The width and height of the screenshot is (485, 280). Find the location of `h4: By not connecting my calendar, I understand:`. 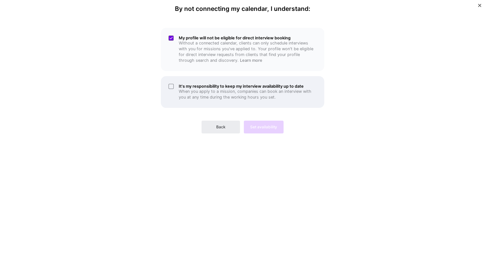

h4: By not connecting my calendar, I understand: is located at coordinates (242, 9).